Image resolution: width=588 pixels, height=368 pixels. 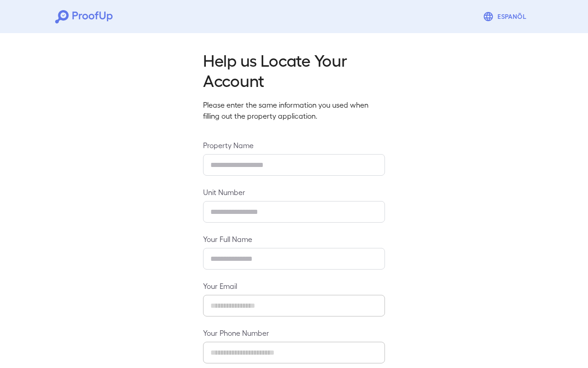 What do you see at coordinates (294, 145) in the screenshot?
I see `label: Property Name` at bounding box center [294, 145].